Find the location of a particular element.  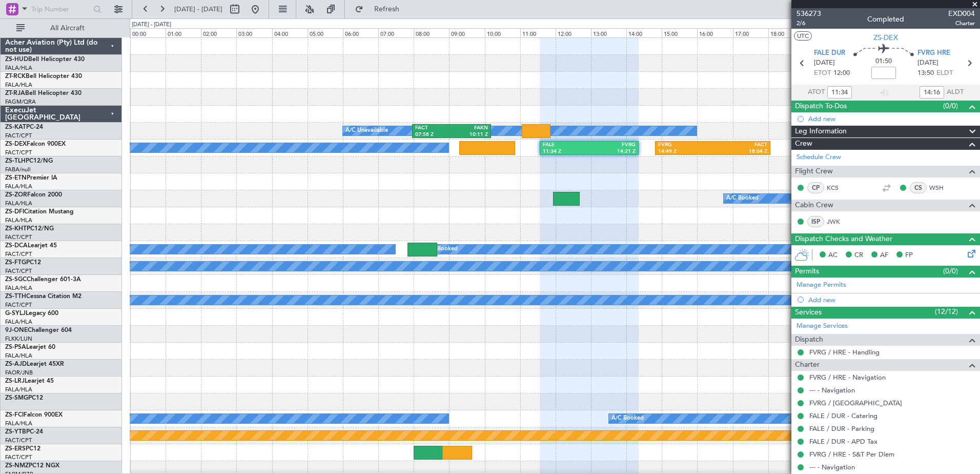

div: 03:00 is located at coordinates (254, 33).